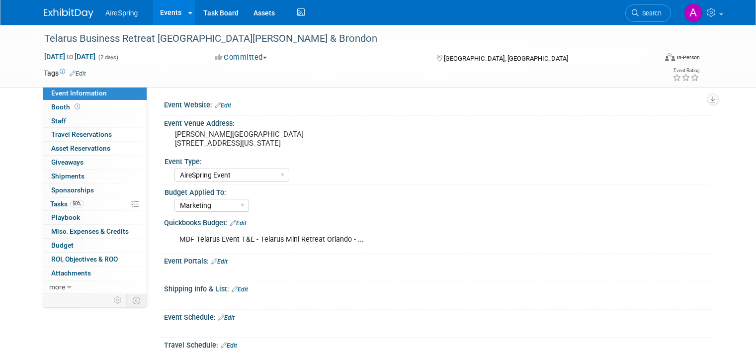 The height and width of the screenshot is (363, 756). What do you see at coordinates (95, 134) in the screenshot?
I see `a: Travel Reservations` at bounding box center [95, 134].